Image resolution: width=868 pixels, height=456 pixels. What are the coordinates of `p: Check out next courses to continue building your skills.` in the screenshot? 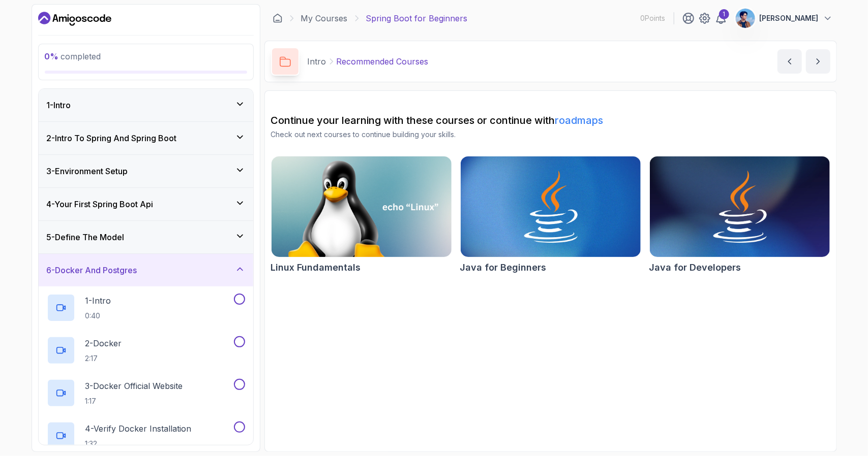 It's located at (551, 134).